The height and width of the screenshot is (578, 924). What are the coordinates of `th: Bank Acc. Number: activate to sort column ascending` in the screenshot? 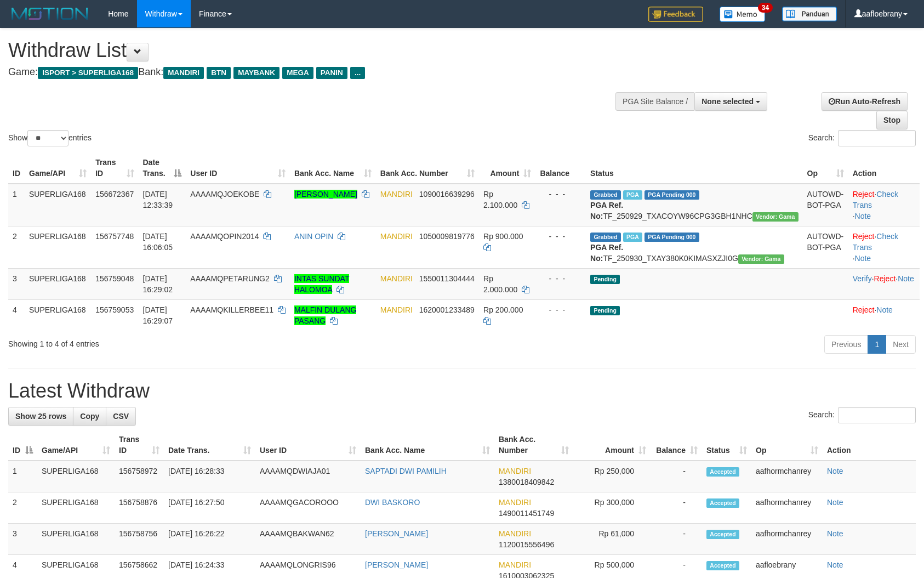 It's located at (428, 168).